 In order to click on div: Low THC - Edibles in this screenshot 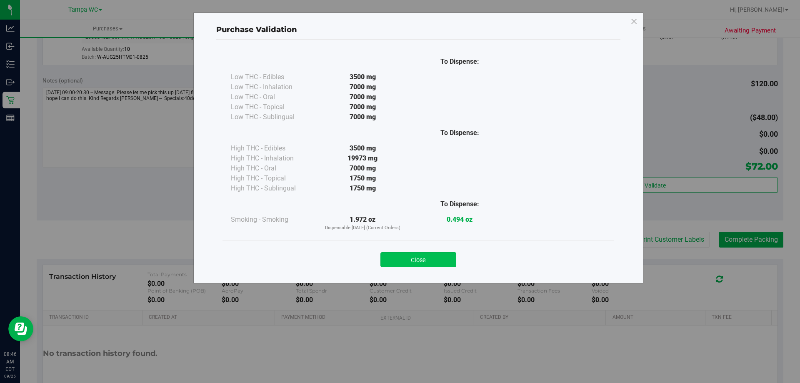, I will do `click(272, 77)`.